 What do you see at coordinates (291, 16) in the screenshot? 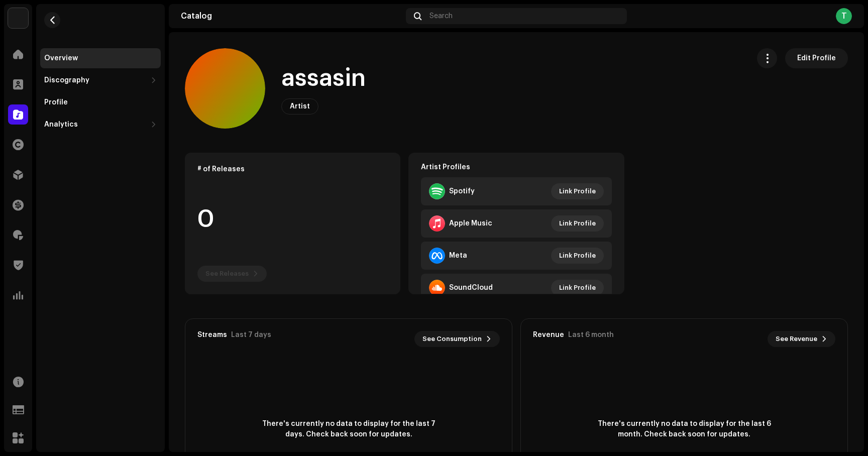
I see `div: Catalog` at bounding box center [291, 16].